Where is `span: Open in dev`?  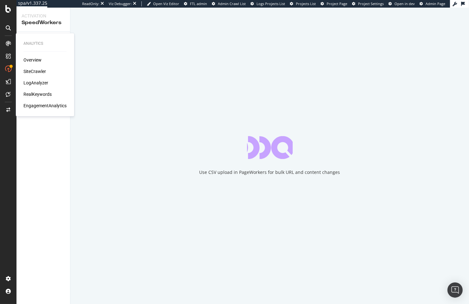 span: Open in dev is located at coordinates (405, 3).